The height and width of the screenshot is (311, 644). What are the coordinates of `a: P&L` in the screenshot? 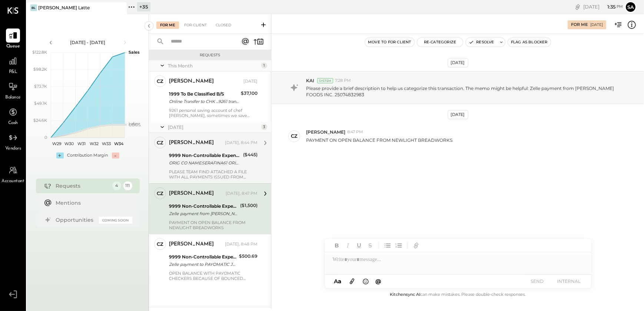 It's located at (13, 65).